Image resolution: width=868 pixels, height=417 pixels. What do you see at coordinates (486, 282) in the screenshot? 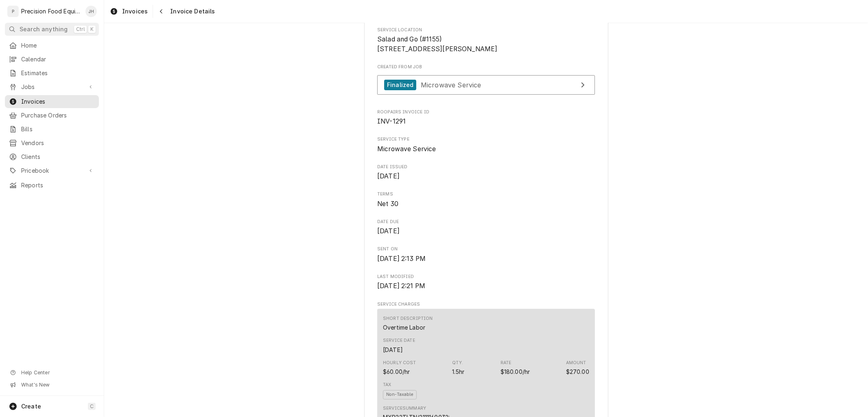
I see `div: Last Modified` at bounding box center [486, 282].